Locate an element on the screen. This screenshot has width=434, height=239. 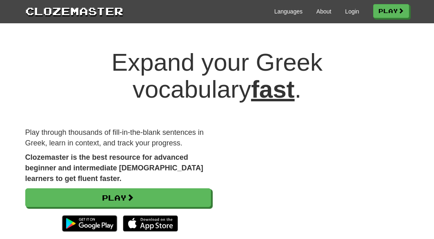
u: fast is located at coordinates (273, 89).